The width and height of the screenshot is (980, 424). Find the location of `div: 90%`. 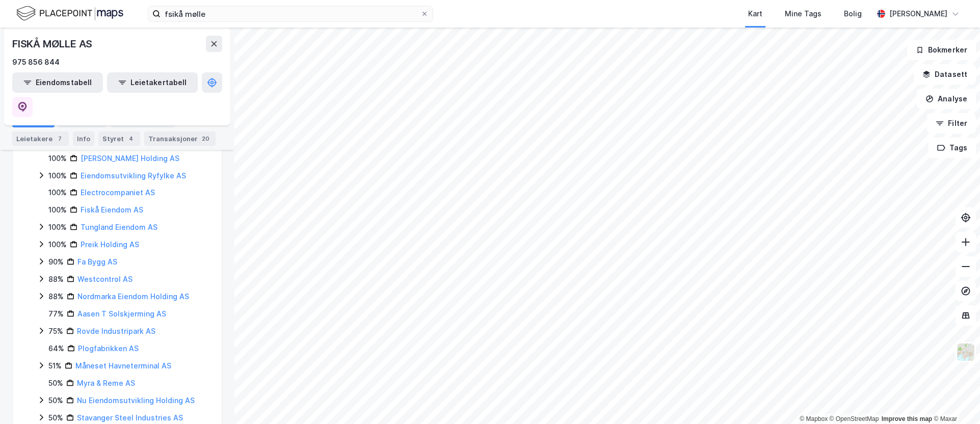

div: 90% is located at coordinates (56, 262).